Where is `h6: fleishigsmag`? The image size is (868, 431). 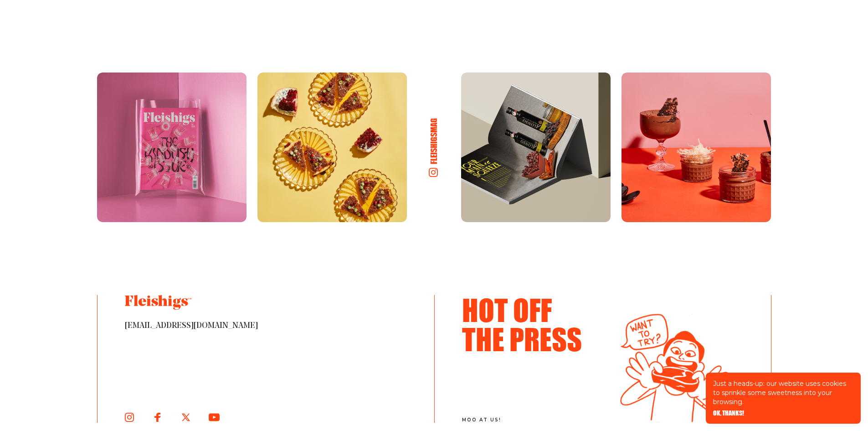
h6: fleishigsmag is located at coordinates (434, 141).